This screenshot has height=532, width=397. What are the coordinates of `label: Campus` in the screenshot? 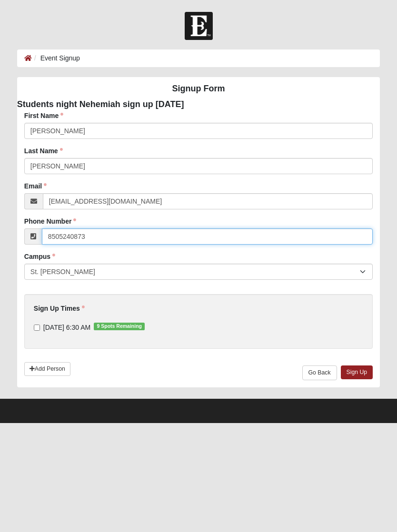 It's located at (39, 256).